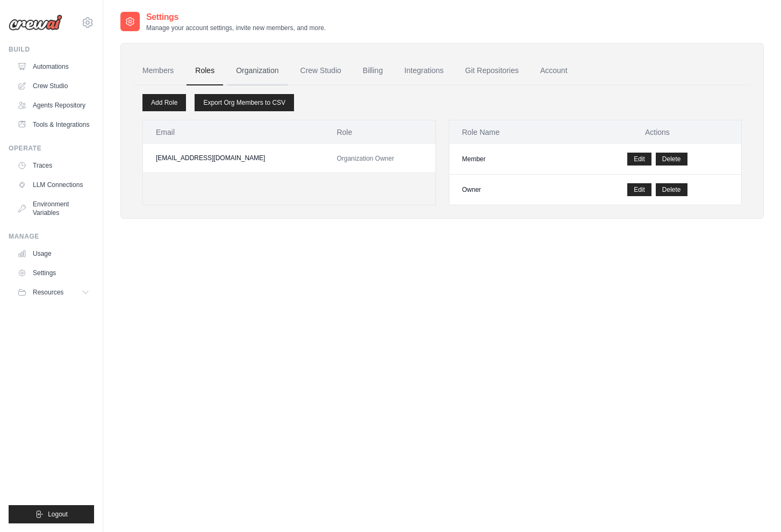  What do you see at coordinates (53, 185) in the screenshot?
I see `a: LLM Connections` at bounding box center [53, 185].